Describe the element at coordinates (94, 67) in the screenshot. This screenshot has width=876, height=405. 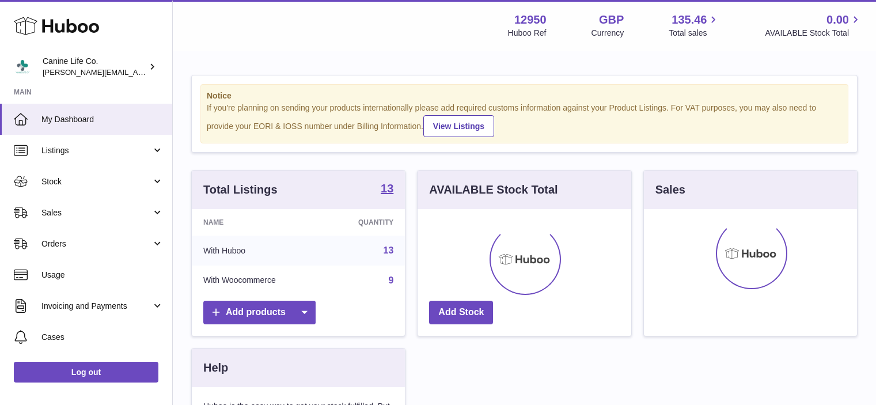
I see `div: Canine Life Co.` at that location.